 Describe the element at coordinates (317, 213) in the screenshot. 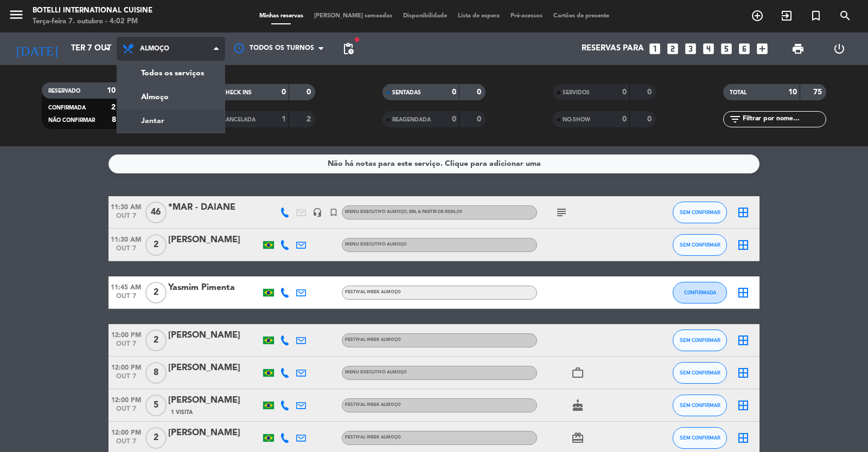

I see `i: headset_mic` at that location.